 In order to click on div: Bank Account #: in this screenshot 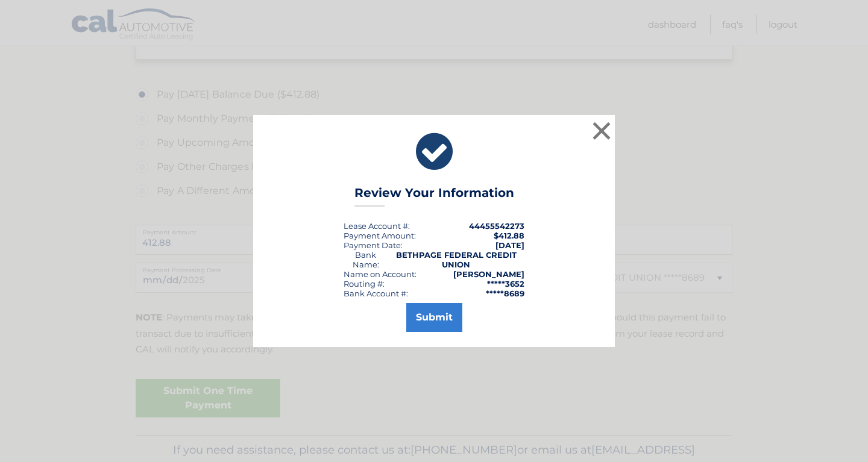, I will do `click(375, 294)`.